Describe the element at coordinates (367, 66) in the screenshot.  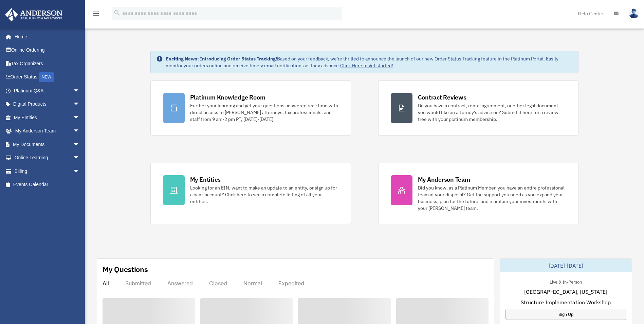
I see `a: Click Here to get started!` at that location.